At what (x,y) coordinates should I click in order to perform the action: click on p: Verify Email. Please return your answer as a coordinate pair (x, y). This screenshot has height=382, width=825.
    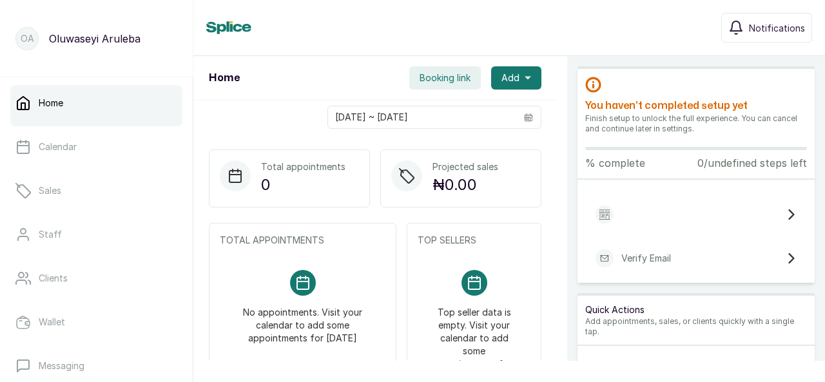
    Looking at the image, I should click on (646, 258).